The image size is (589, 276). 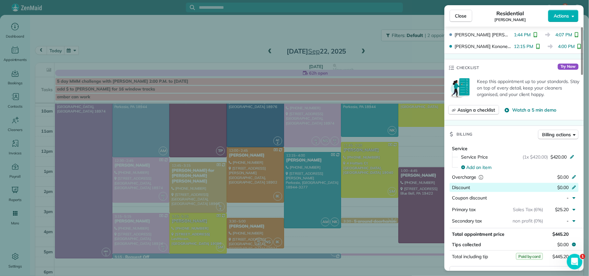 What do you see at coordinates (460, 148) in the screenshot?
I see `span: Service` at bounding box center [460, 148].